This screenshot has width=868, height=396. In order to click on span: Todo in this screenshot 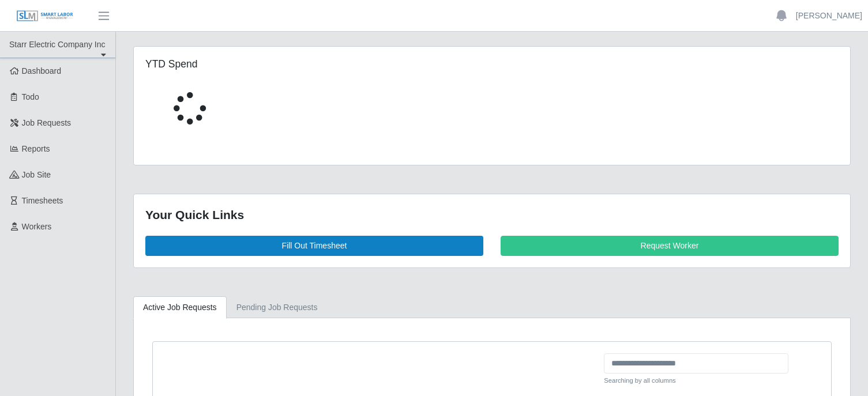, I will do `click(31, 97)`.